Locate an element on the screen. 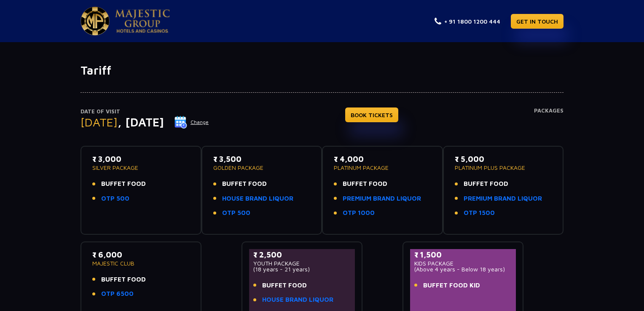 Image resolution: width=644 pixels, height=311 pixels. p: ₹ 6,000 is located at coordinates (141, 254).